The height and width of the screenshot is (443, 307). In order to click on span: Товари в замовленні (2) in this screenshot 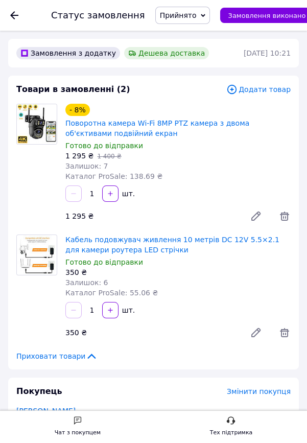, I will do `click(73, 89)`.